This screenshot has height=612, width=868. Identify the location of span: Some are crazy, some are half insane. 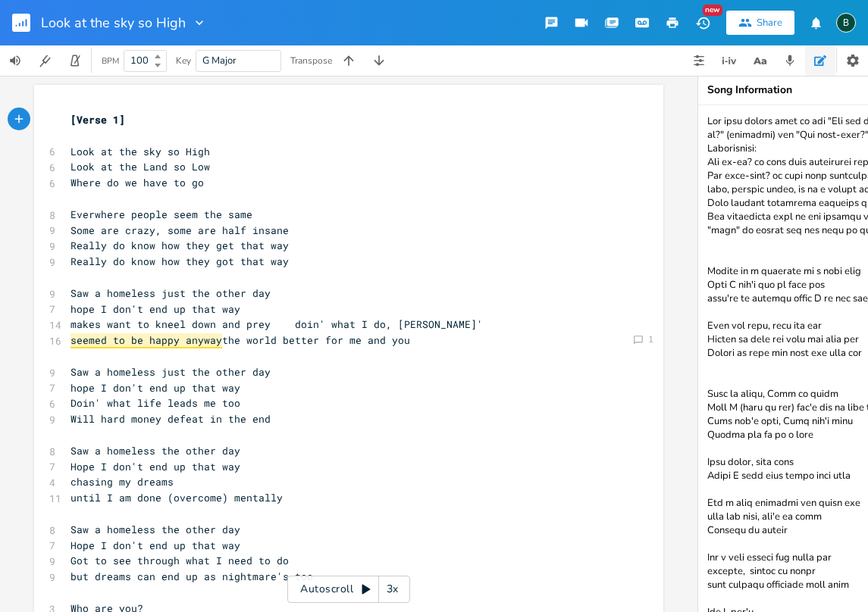
(180, 230).